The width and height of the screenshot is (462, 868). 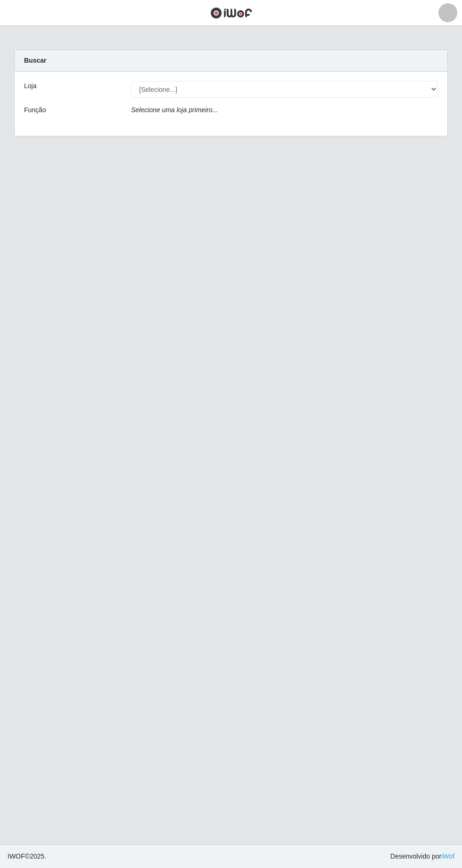 What do you see at coordinates (448, 856) in the screenshot?
I see `a: iWof` at bounding box center [448, 856].